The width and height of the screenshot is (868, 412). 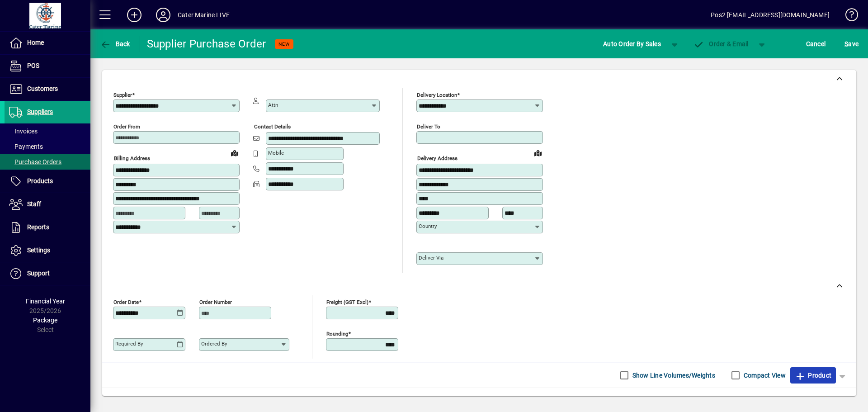 What do you see at coordinates (39, 251) in the screenshot?
I see `span: Settings` at bounding box center [39, 251].